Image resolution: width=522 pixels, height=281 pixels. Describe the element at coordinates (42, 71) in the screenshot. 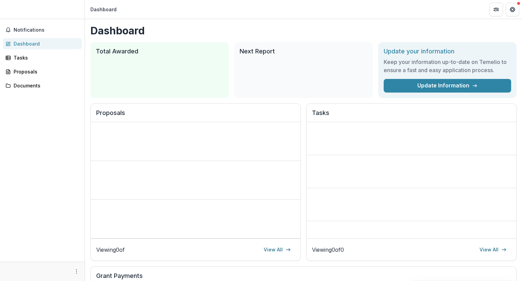

I see `a: Proposals` at that location.